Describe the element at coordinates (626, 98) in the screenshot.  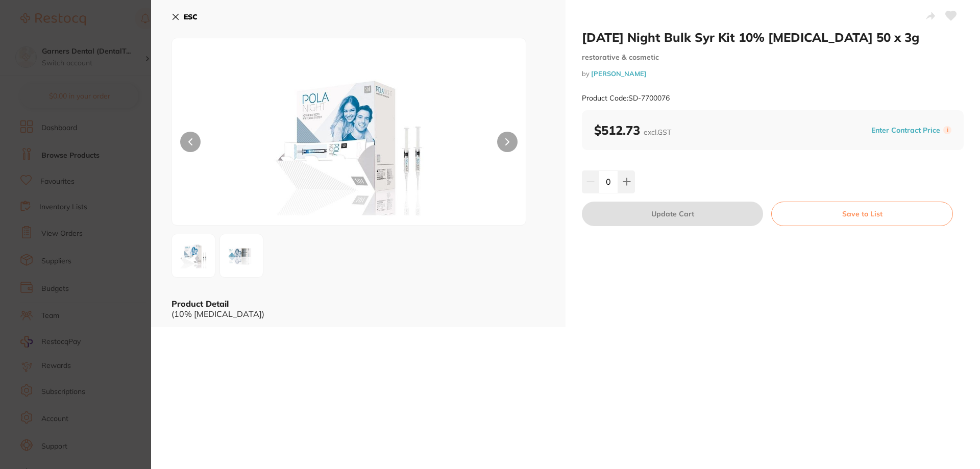
I see `small: Product Code: SD-7700076` at that location.